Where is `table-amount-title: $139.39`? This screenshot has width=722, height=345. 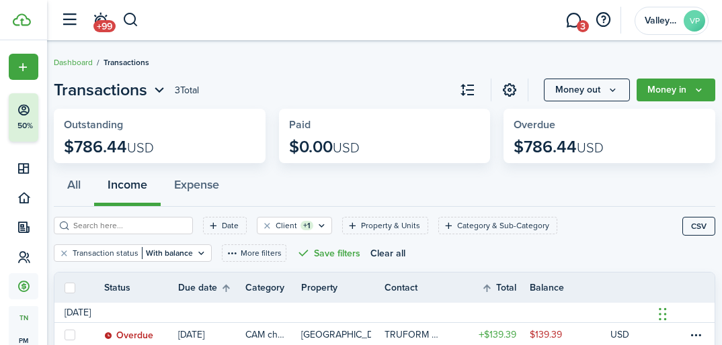 table-amount-title: $139.39 is located at coordinates (497, 335).